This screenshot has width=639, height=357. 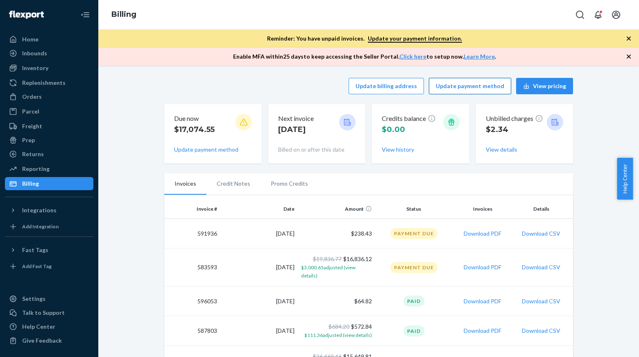 I want to click on a: Talk to Support, so click(x=49, y=313).